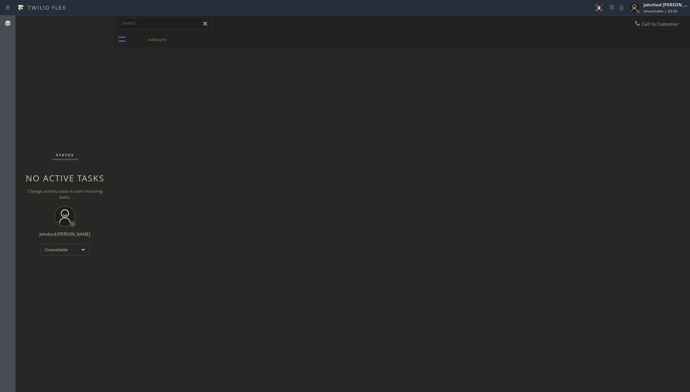  Describe the element at coordinates (65, 178) in the screenshot. I see `span: No active tasks` at that location.